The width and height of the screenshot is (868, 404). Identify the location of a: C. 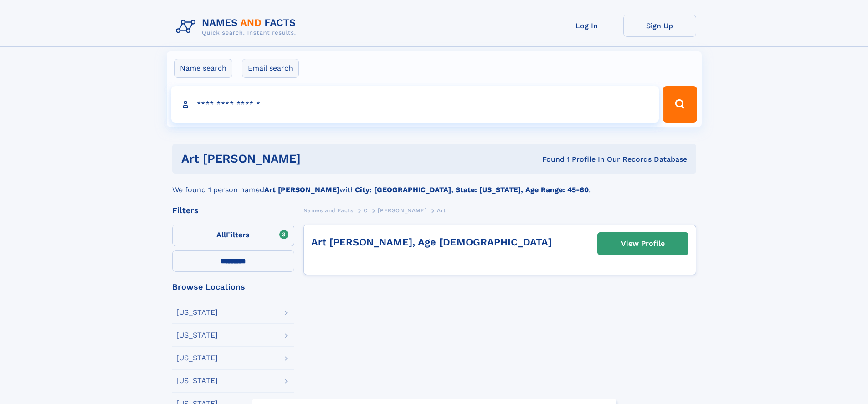
(365, 210).